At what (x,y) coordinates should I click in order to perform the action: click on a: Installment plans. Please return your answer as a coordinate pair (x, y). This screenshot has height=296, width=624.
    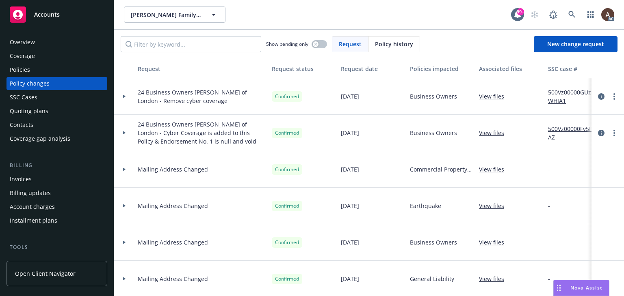
    Looking at the image, I should click on (57, 221).